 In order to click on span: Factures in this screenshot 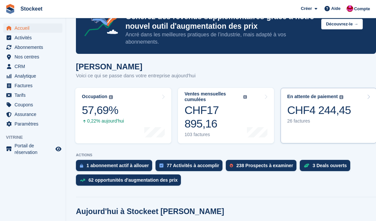, I will do `click(34, 86)`.